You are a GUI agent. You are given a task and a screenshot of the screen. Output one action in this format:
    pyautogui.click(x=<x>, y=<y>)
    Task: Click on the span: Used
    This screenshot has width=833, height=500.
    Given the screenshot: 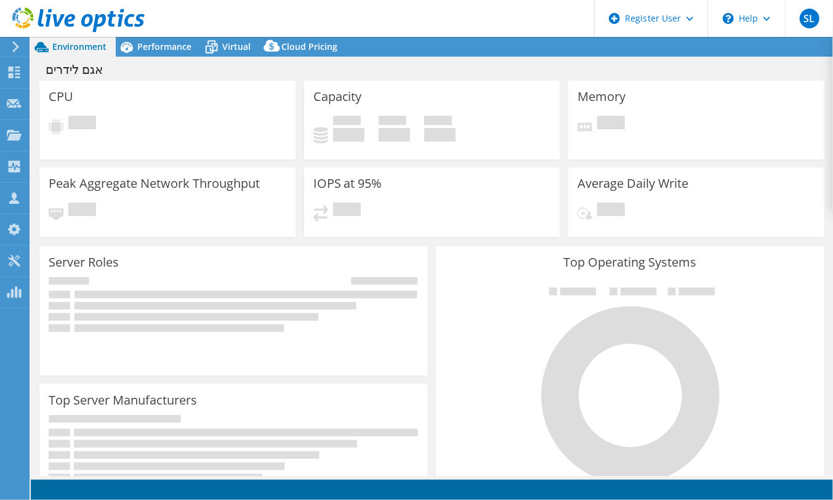 What is the action you would take?
    pyautogui.click(x=347, y=122)
    